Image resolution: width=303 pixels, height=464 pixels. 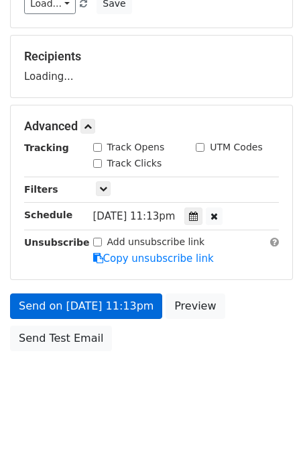 What do you see at coordinates (154, 258) in the screenshot?
I see `a: Copy unsubscribe link` at bounding box center [154, 258].